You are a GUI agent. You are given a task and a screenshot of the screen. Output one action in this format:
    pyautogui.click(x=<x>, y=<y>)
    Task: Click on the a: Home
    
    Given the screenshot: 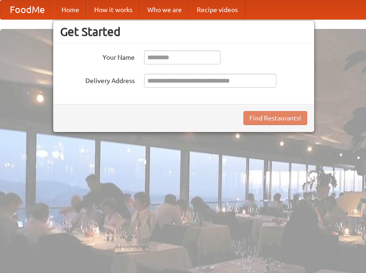 What is the action you would take?
    pyautogui.click(x=70, y=10)
    